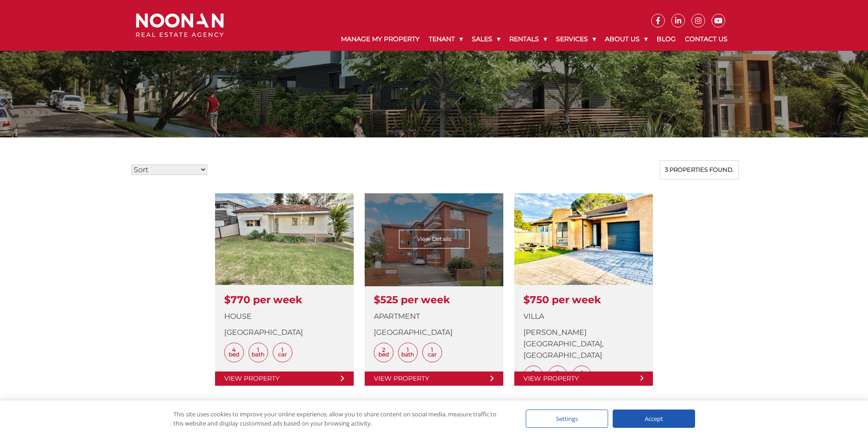 This screenshot has width=868, height=437. I want to click on a: Rentals, so click(528, 39).